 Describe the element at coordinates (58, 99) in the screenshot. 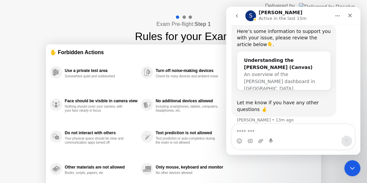

I see `div: Let me know if you have any other questions 🤞` at that location.